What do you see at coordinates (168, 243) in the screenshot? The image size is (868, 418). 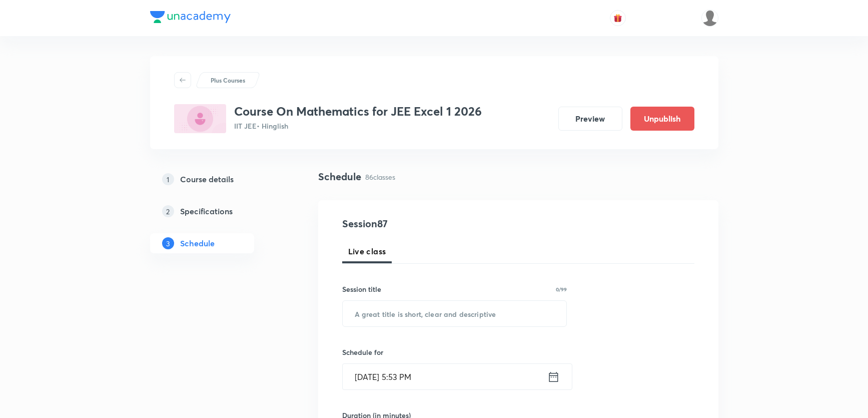 I see `p: 3` at bounding box center [168, 243].